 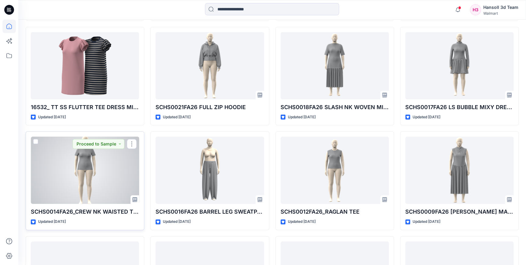 I want to click on a: SCHS0009FA26 MOCK NK MAXI DRESS, so click(x=460, y=170).